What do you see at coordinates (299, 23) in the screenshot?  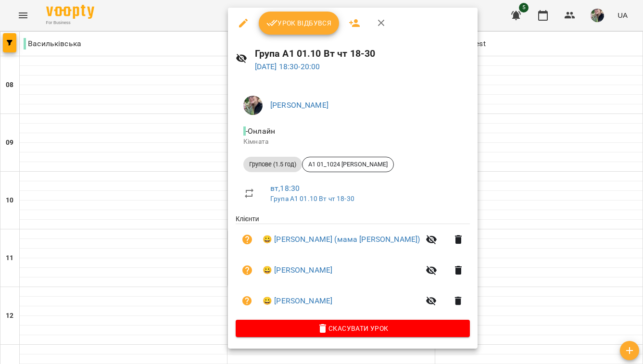 I see `button: Урок відбувся` at bounding box center [299, 23].